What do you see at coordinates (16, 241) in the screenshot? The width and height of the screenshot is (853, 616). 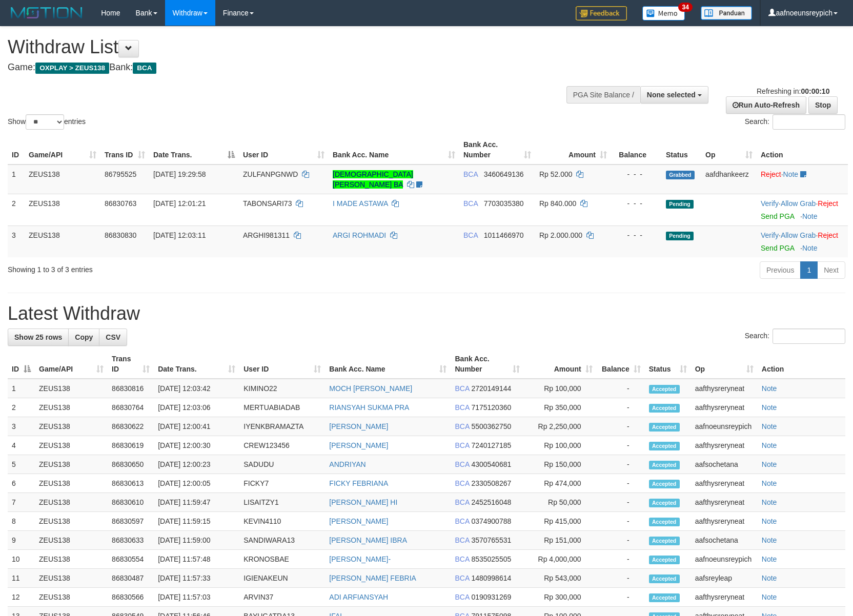 I see `td: 3` at bounding box center [16, 241].